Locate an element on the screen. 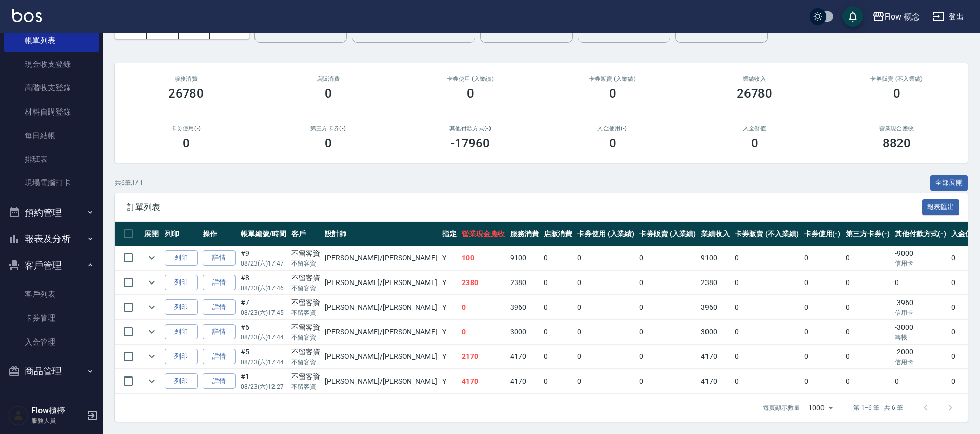 This screenshot has height=434, width=980. h2: 第三方卡券(-) is located at coordinates (328, 128).